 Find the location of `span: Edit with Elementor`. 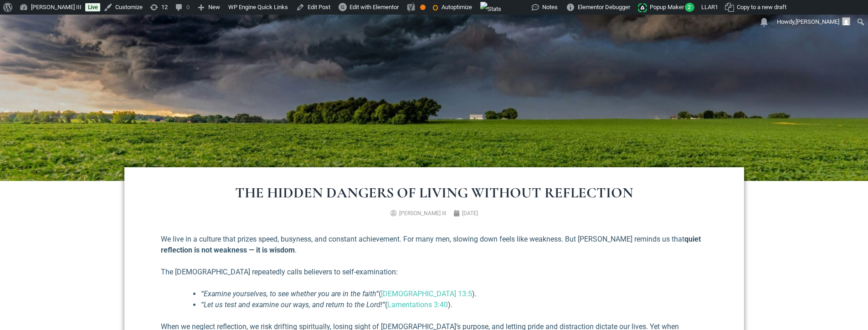

span: Edit with Elementor is located at coordinates (374, 7).